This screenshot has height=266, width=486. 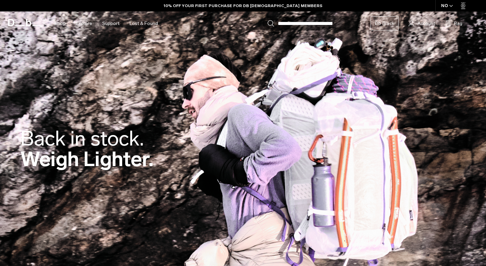 I want to click on span: Account, so click(x=426, y=23).